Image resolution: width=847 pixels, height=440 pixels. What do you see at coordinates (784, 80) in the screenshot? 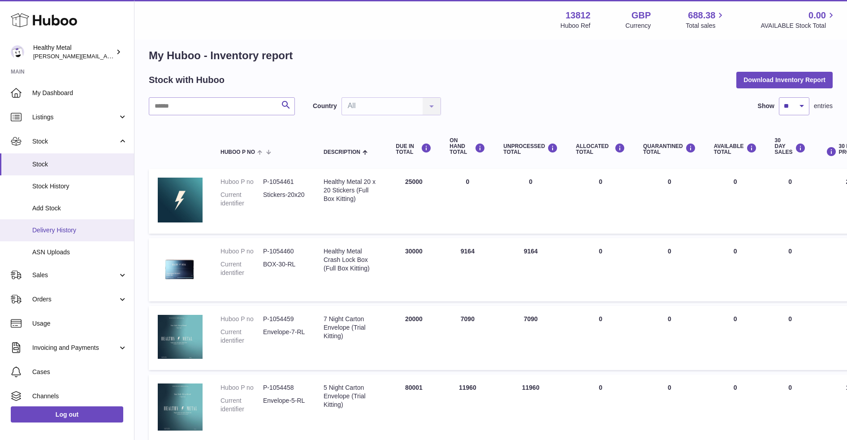
I see `button: Download Inventory Report` at bounding box center [784, 80].